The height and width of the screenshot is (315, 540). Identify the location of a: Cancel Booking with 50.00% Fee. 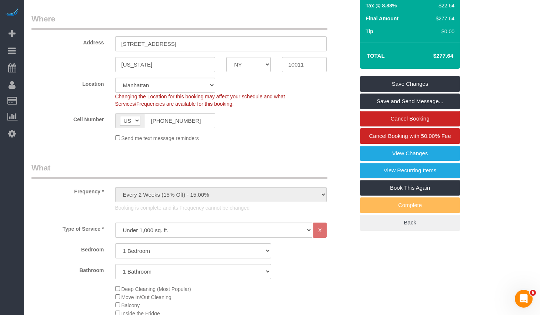
(410, 136).